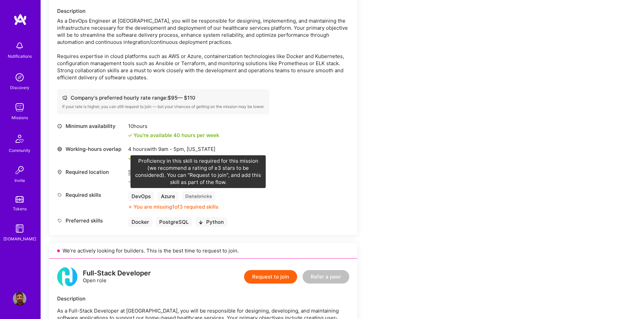  What do you see at coordinates (326, 277) in the screenshot?
I see `button: Refer a peer` at bounding box center [326, 277].